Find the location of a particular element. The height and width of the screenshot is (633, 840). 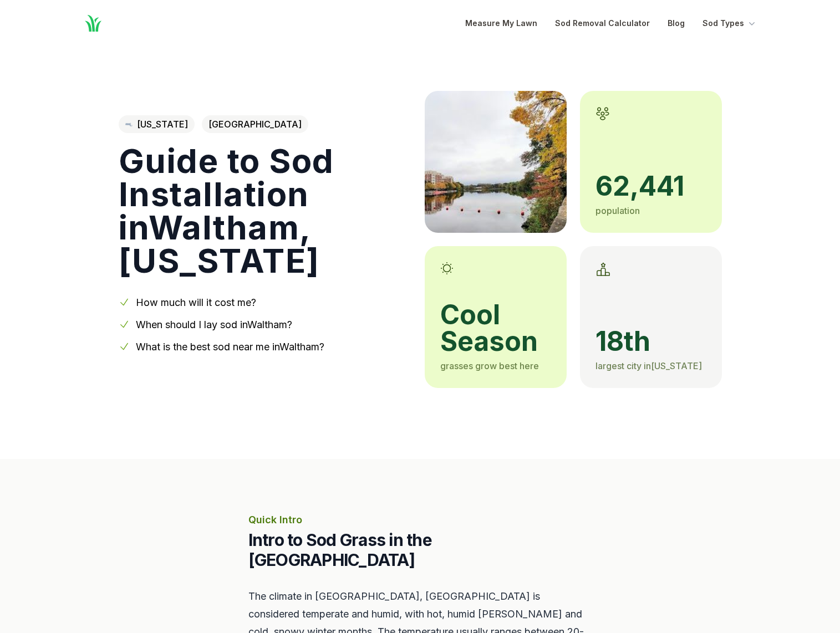

img: A picture of Waltham is located at coordinates (496, 162).